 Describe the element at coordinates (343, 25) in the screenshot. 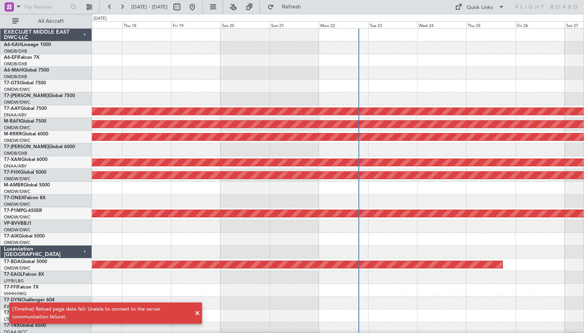

I see `div: Mon 22` at that location.